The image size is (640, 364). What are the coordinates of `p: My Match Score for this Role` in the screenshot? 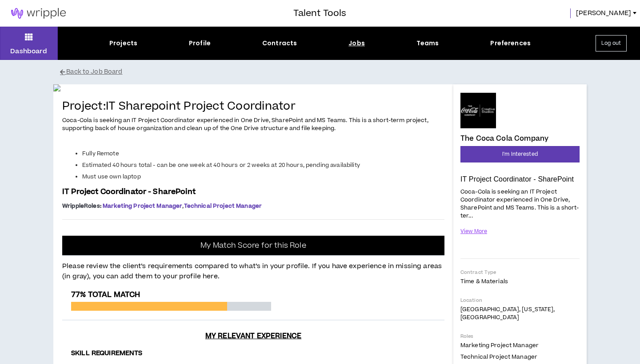 It's located at (253, 245).